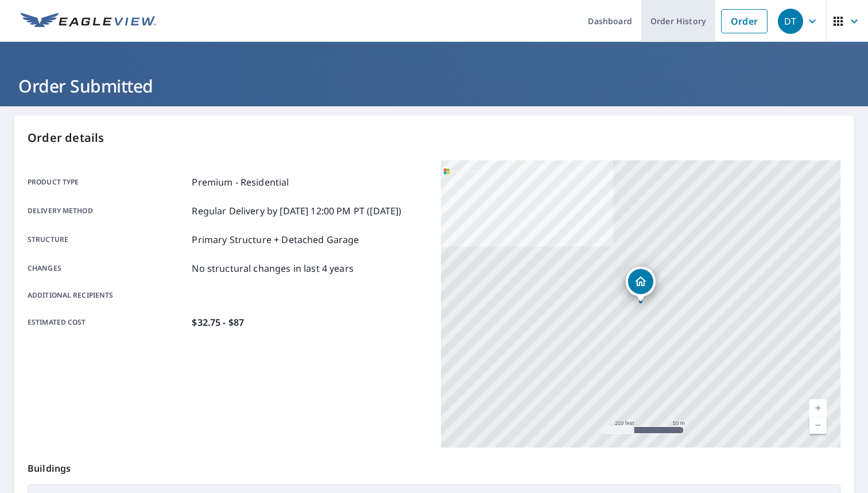 The width and height of the screenshot is (868, 493). I want to click on p: Product type, so click(107, 182).